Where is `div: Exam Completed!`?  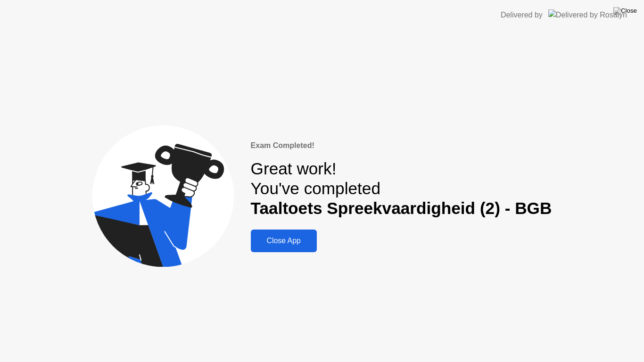
div: Exam Completed! is located at coordinates (401, 145).